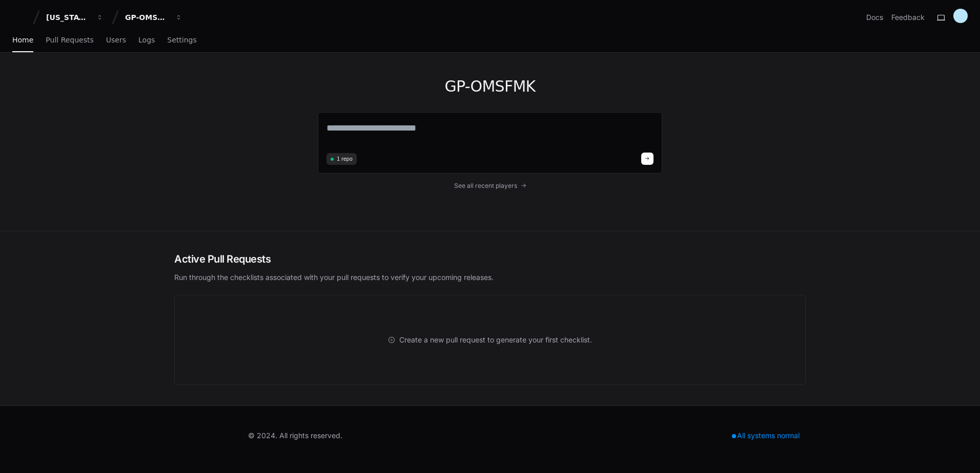  What do you see at coordinates (69, 40) in the screenshot?
I see `span: Pull Requests` at bounding box center [69, 40].